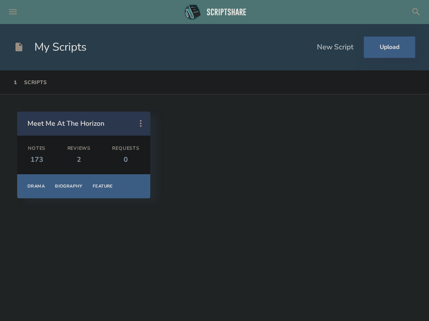  What do you see at coordinates (335, 47) in the screenshot?
I see `div: New Script` at bounding box center [335, 47].